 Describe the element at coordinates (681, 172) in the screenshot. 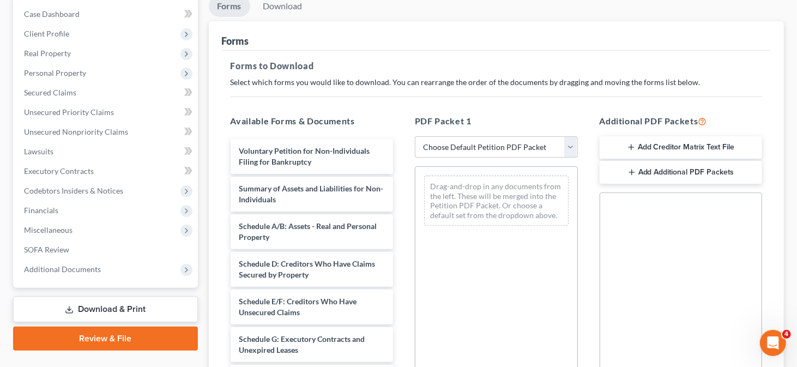

I see `button: Add Additional PDF Packets` at that location.